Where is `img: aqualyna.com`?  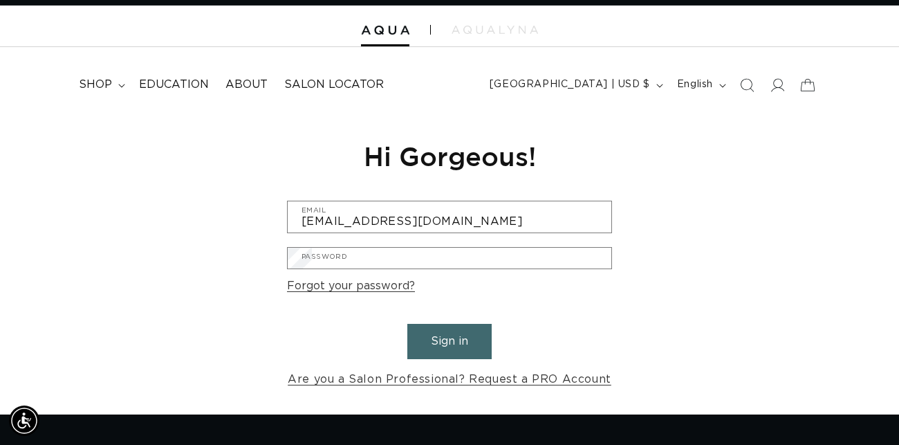
img: aqualyna.com is located at coordinates (494, 30).